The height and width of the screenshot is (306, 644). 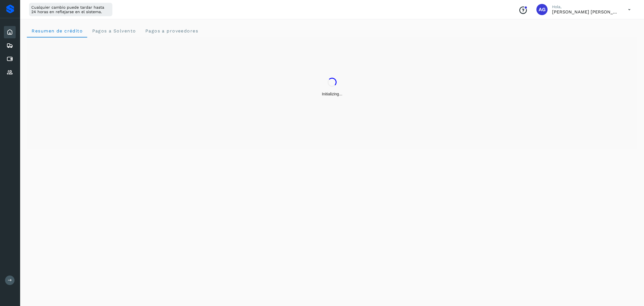 I want to click on div: Embarques, so click(x=10, y=46).